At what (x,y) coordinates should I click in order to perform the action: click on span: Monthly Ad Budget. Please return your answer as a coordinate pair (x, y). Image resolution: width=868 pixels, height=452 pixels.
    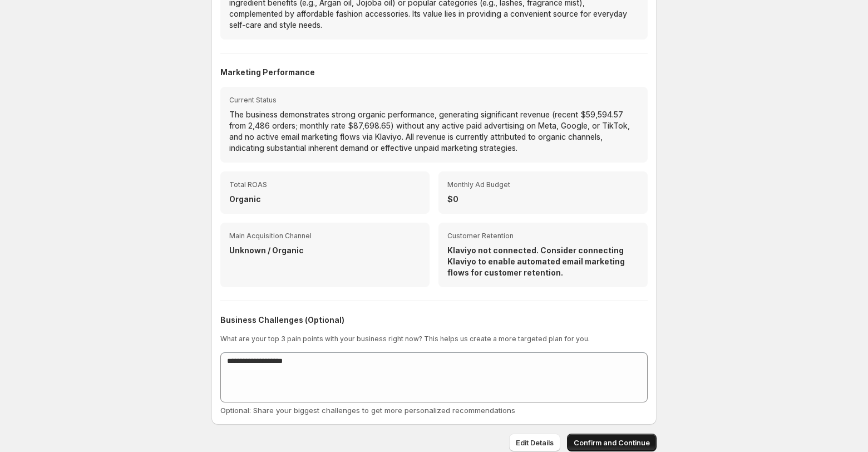
    Looking at the image, I should click on (543, 185).